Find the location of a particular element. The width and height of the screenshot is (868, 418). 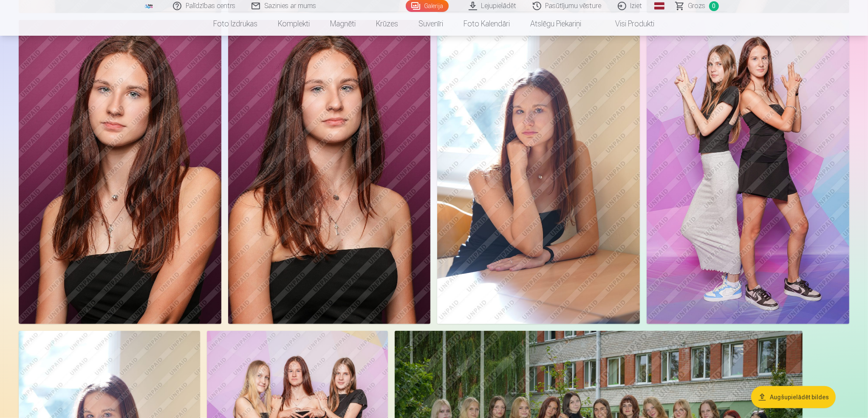

a: Komplekti is located at coordinates (294, 24).